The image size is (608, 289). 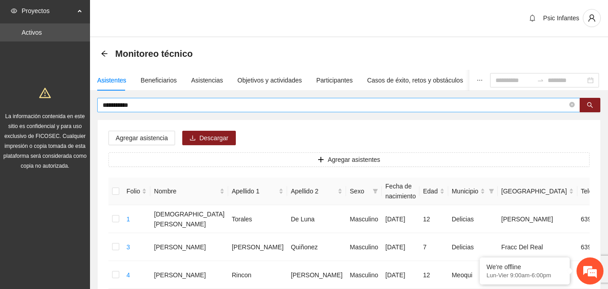 I want to click on button: Agregar asistencia, so click(x=142, y=138).